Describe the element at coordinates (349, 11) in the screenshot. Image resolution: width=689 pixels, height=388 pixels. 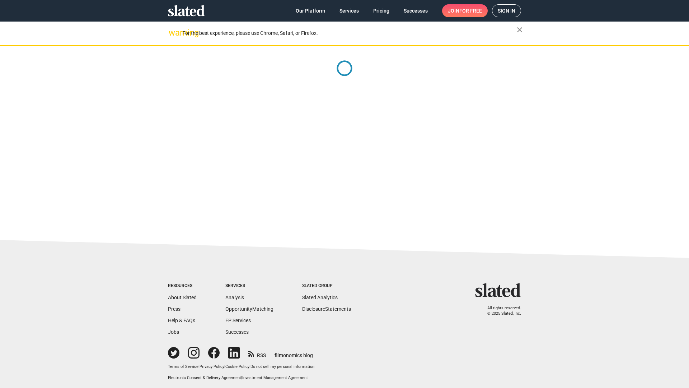
I see `a: Services` at that location.